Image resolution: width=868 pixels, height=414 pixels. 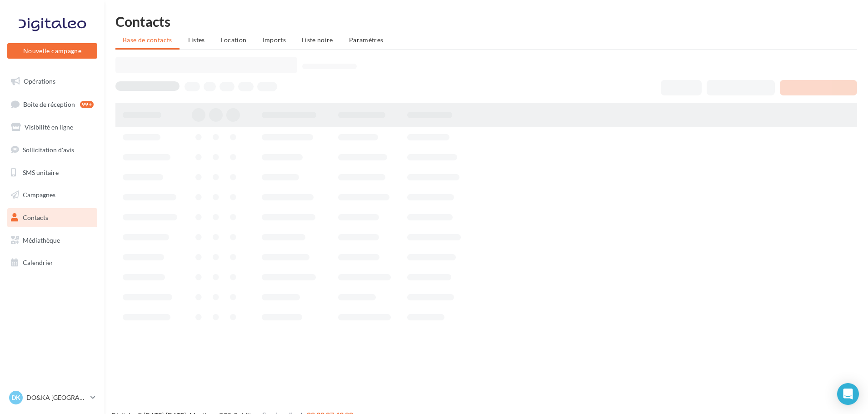 I want to click on span: Sollicitation d'avis, so click(x=48, y=149).